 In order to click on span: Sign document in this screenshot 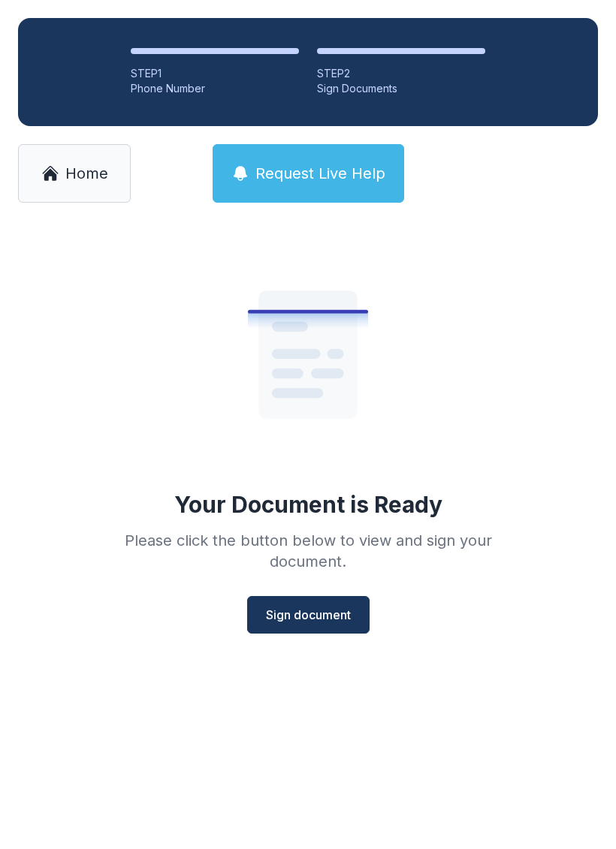, I will do `click(308, 615)`.